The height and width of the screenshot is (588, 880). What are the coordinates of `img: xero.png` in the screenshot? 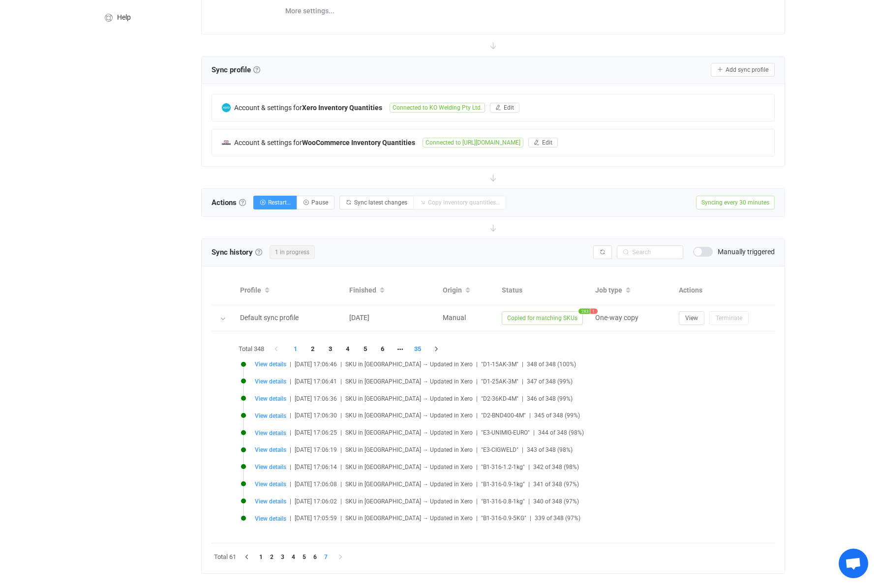 It's located at (226, 107).